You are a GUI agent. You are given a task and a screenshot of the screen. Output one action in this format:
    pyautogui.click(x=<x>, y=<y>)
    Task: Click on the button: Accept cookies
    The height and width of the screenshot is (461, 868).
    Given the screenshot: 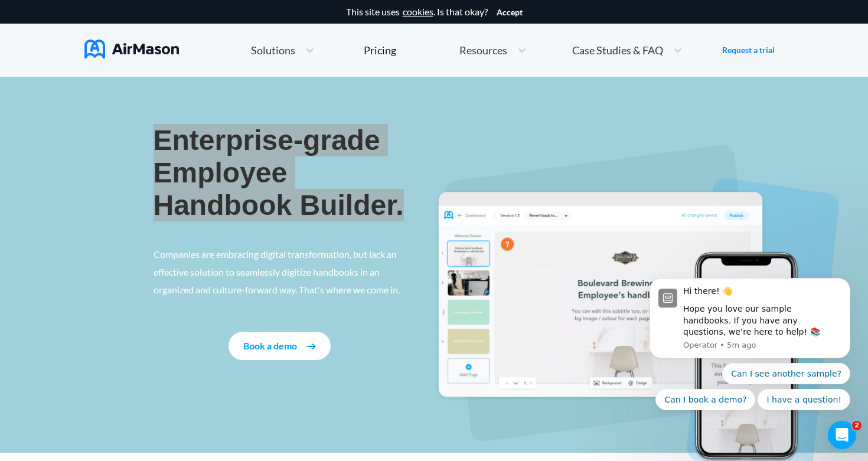 What is the action you would take?
    pyautogui.click(x=509, y=13)
    